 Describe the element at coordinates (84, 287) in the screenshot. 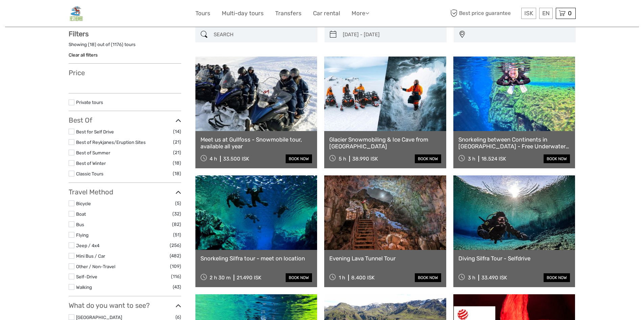

I see `a: Walking` at that location.